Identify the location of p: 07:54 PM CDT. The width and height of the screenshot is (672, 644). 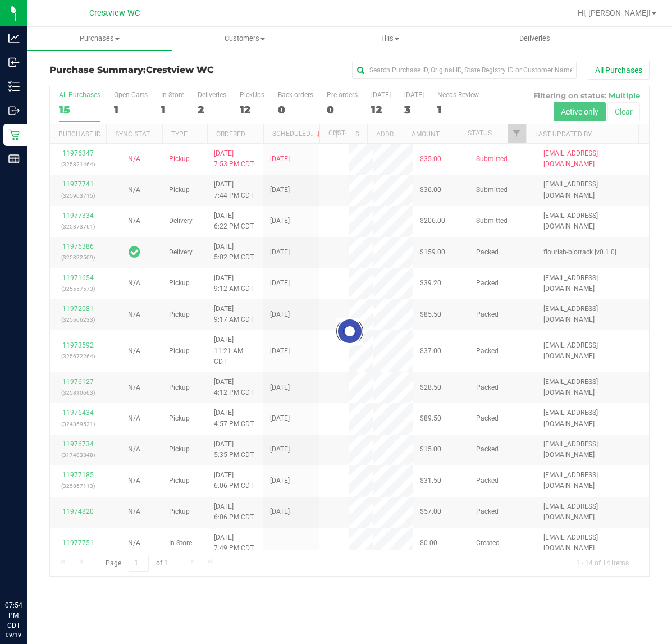
(14, 616).